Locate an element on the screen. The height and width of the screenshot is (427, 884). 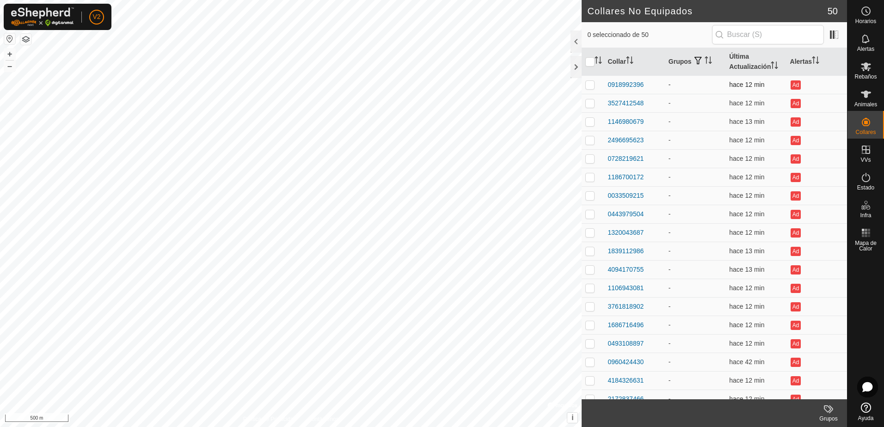
div: 1146980679 is located at coordinates (625, 122).